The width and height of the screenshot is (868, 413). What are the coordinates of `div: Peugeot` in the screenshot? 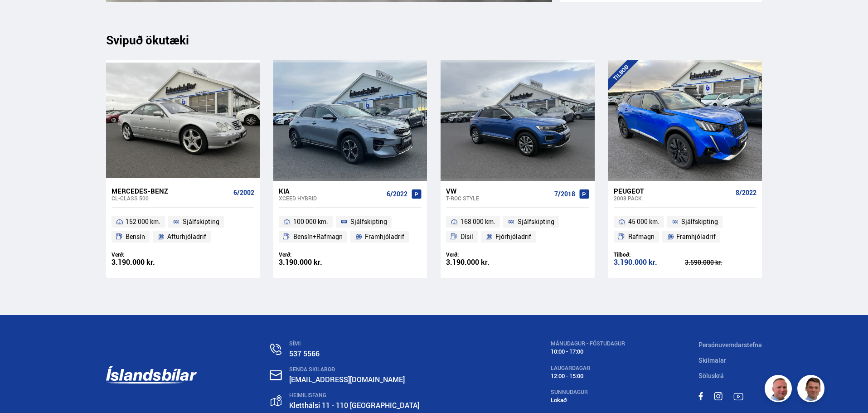 It's located at (672, 191).